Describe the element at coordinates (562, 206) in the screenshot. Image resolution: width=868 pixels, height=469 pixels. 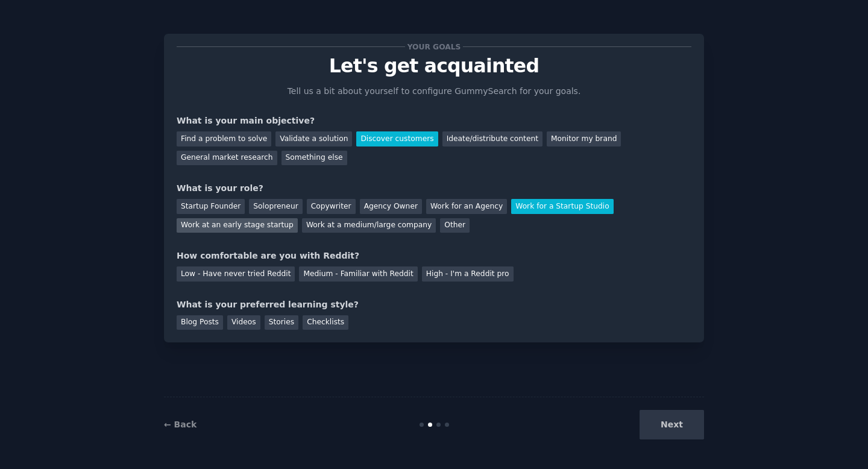
I see `div: Work for a Startup Studio` at that location.